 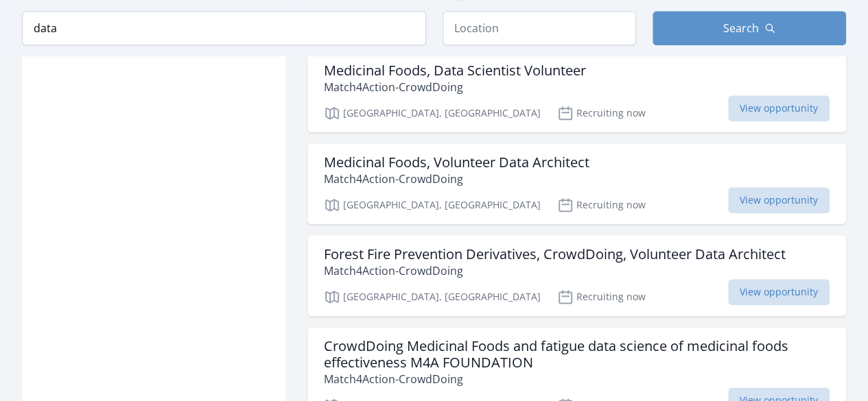 What do you see at coordinates (456, 163) in the screenshot?
I see `h3: Medicinal Foods, Volunteer Data Architect` at bounding box center [456, 163].